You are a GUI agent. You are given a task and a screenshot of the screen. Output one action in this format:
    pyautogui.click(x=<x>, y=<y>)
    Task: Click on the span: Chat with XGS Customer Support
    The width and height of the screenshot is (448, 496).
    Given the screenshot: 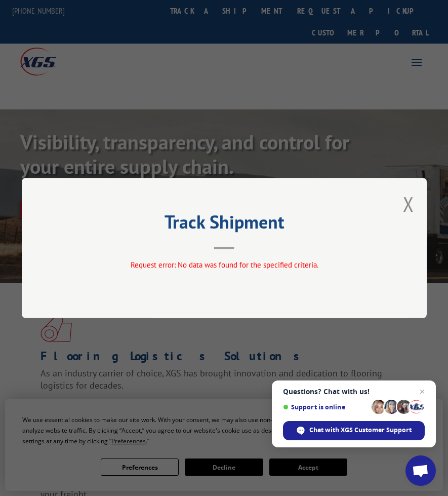 What is the action you would take?
    pyautogui.click(x=361, y=430)
    